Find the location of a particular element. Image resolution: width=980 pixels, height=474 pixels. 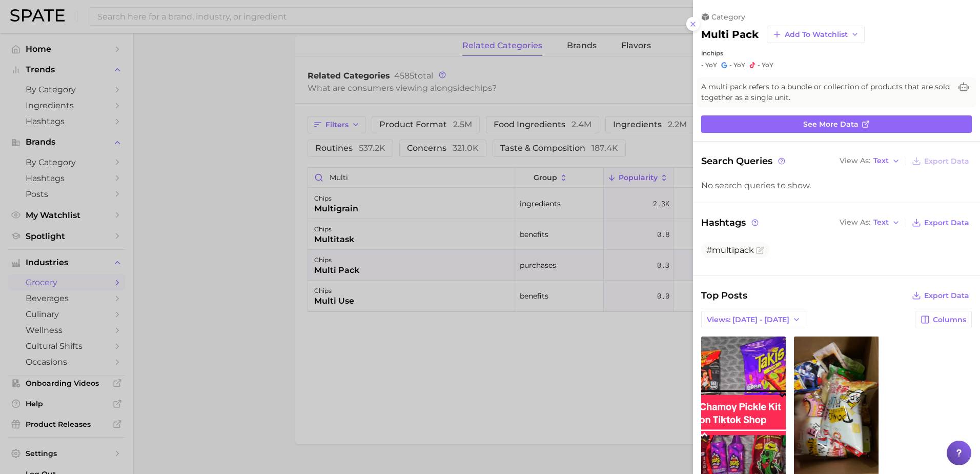

span: chips is located at coordinates (715, 53).